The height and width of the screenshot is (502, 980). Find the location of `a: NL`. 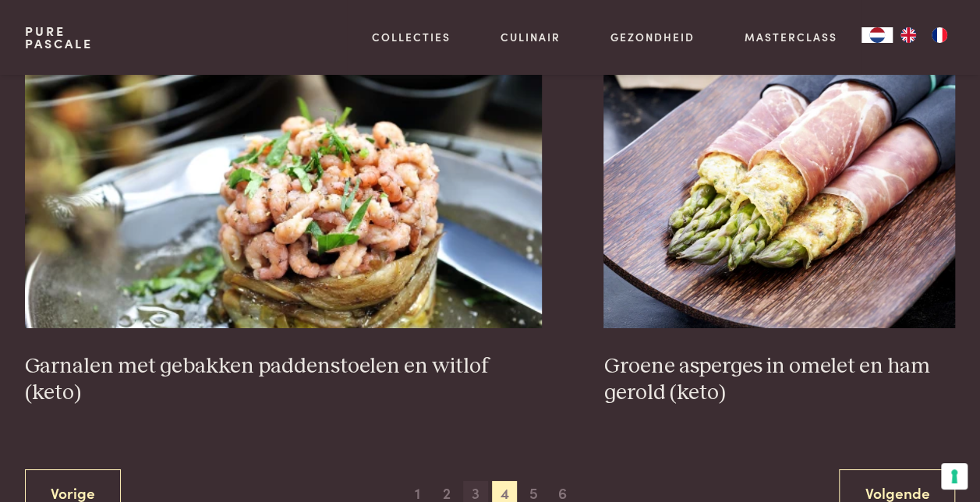

a: NL is located at coordinates (877, 35).